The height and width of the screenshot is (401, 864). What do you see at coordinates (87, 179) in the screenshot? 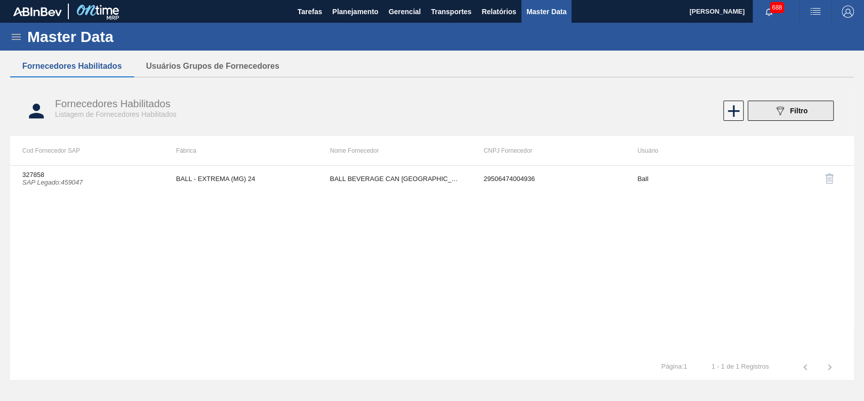
I see `td: 327858` at bounding box center [87, 179].